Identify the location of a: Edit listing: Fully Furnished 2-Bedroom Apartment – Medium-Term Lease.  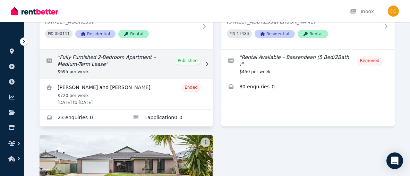
(126, 64).